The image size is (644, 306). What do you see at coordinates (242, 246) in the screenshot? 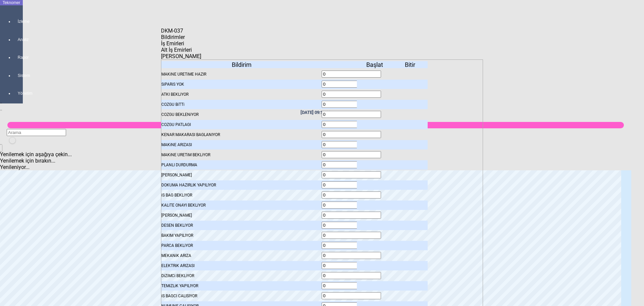
I see `div: PARCA BEKLiYOR` at bounding box center [242, 246].